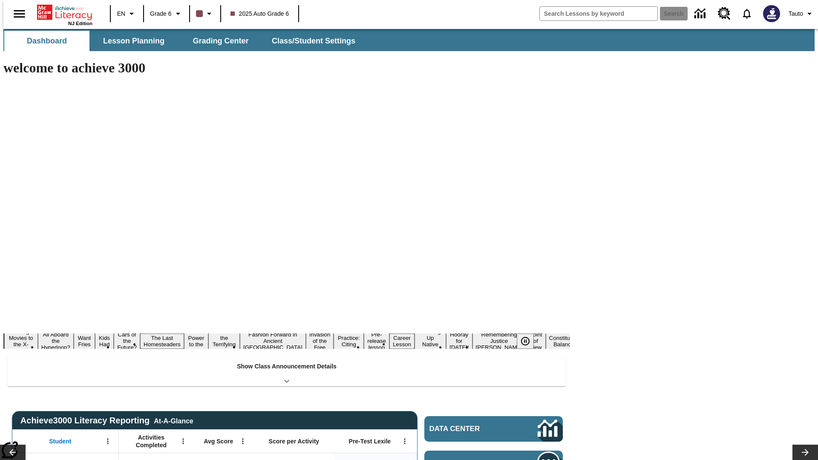  What do you see at coordinates (273, 341) in the screenshot?
I see `button: Slide 9 Fashion Forward in Ancient Rome` at bounding box center [273, 341].